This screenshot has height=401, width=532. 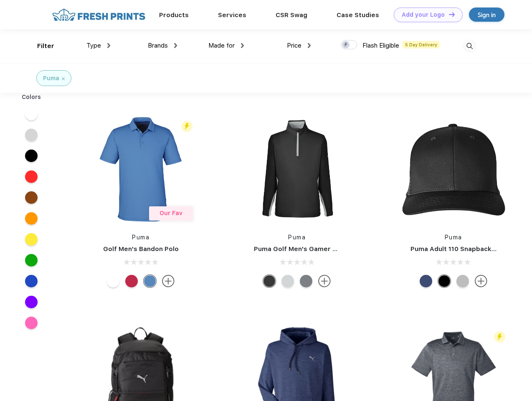 I want to click on div: Ski Patrol, so click(x=132, y=281).